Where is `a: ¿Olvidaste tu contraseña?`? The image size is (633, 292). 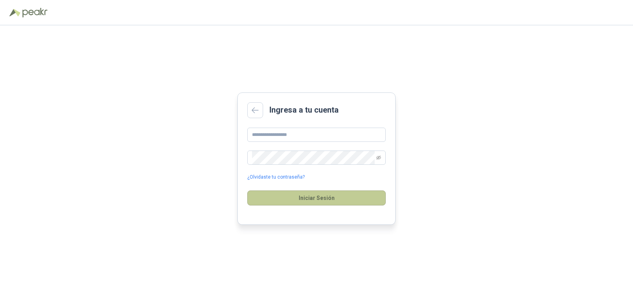
a: ¿Olvidaste tu contraseña? is located at coordinates (276, 177).